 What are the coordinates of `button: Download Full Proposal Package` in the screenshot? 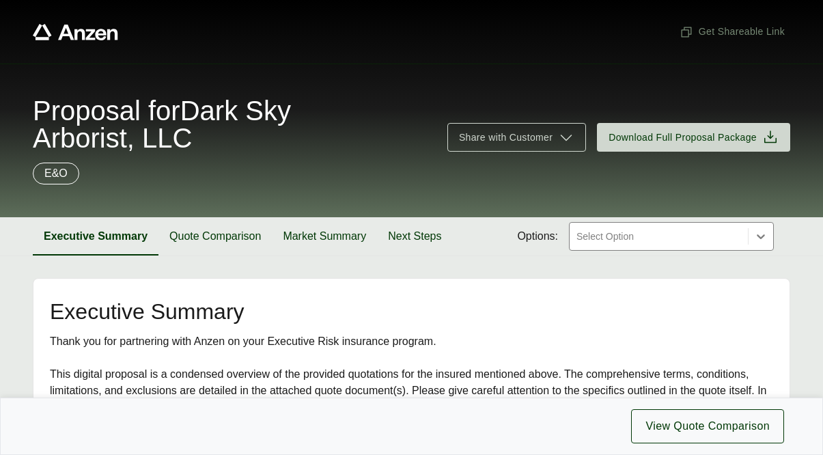 It's located at (693, 137).